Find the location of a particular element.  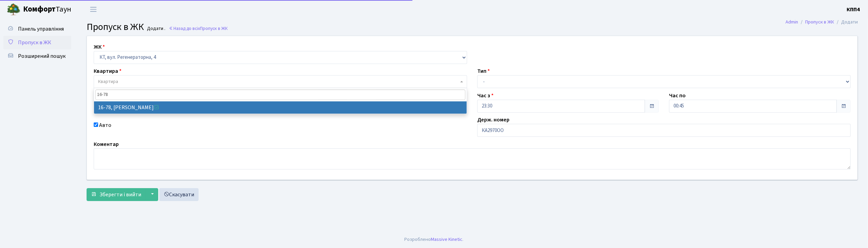

label: Час по is located at coordinates (677, 95).